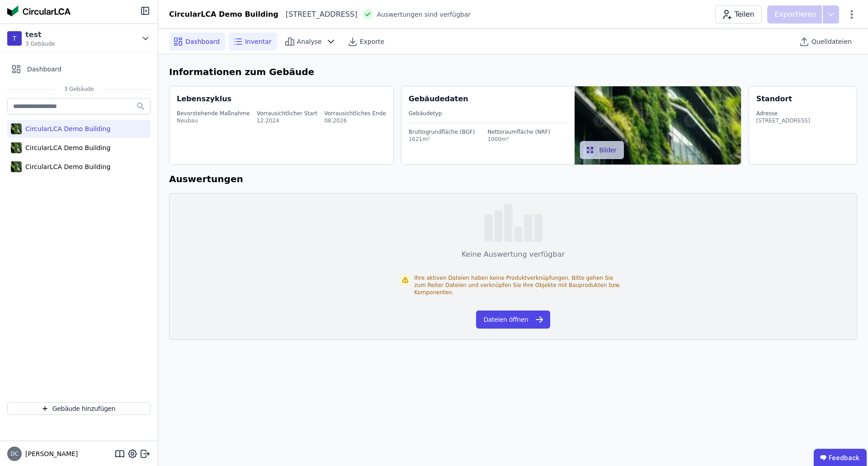 The height and width of the screenshot is (466, 868). What do you see at coordinates (424, 14) in the screenshot?
I see `span: Auswertungen sind verfügbar` at bounding box center [424, 14].